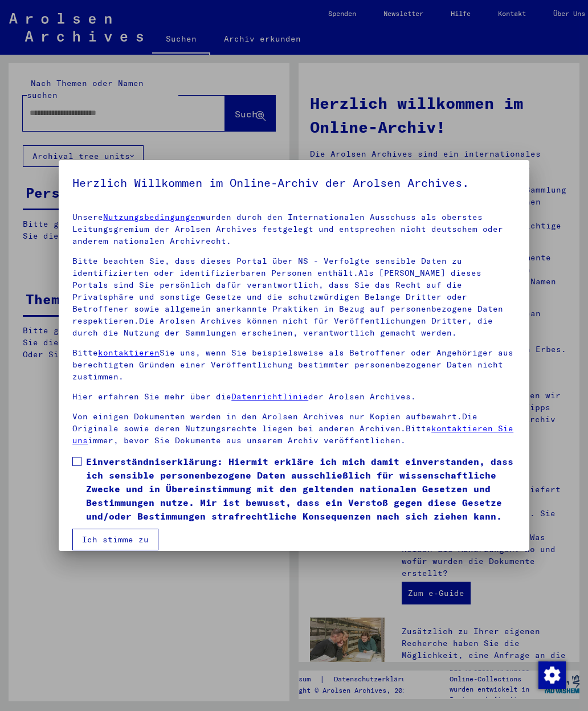  What do you see at coordinates (294, 229) in the screenshot?
I see `p: Unsere wurden durch den Internationalen Ausschuss als oberstes Leitungsgremium der Arolsen Archiv...` at bounding box center [294, 229].